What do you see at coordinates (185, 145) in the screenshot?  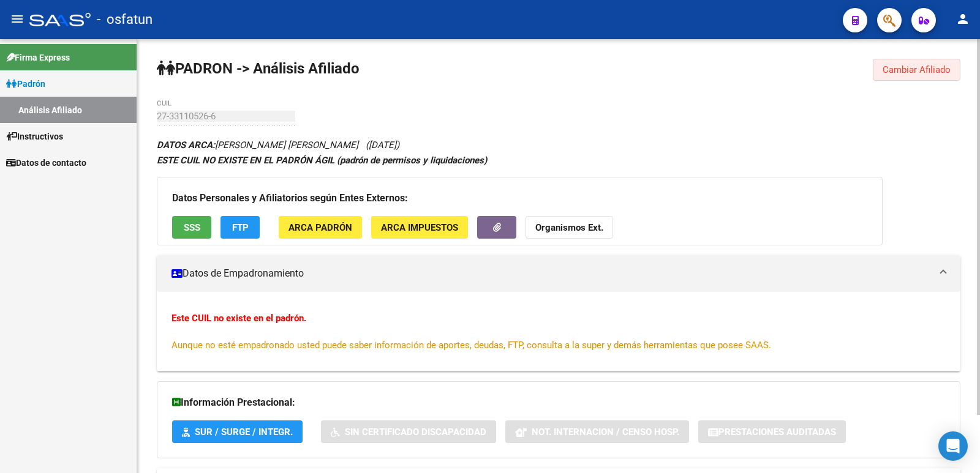 I see `strong: DATOS ARCA:` at bounding box center [185, 145].